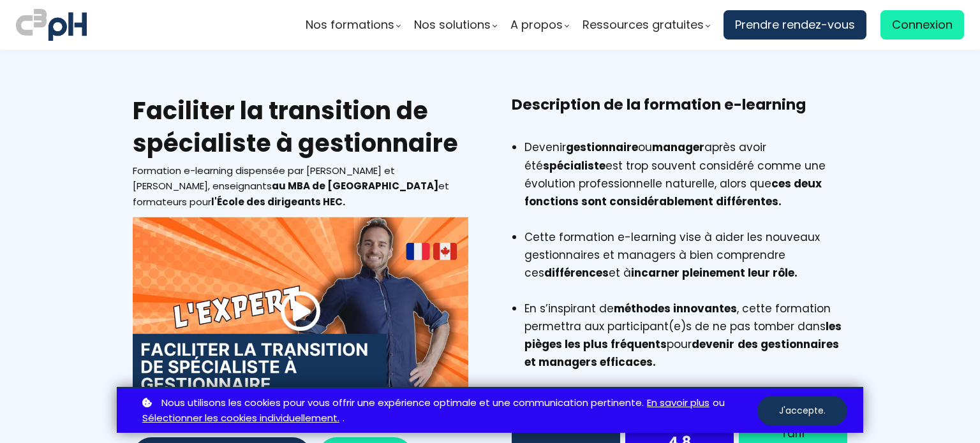 The width and height of the screenshot is (980, 443). What do you see at coordinates (796, 25) in the screenshot?
I see `a: Prendre rendez-vous` at bounding box center [796, 25].